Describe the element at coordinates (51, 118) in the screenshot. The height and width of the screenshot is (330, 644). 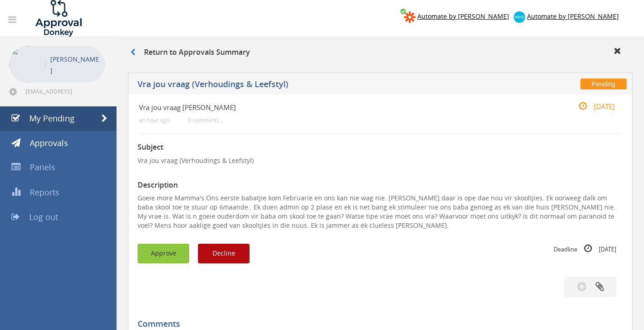
I see `span: My Pending` at that location.